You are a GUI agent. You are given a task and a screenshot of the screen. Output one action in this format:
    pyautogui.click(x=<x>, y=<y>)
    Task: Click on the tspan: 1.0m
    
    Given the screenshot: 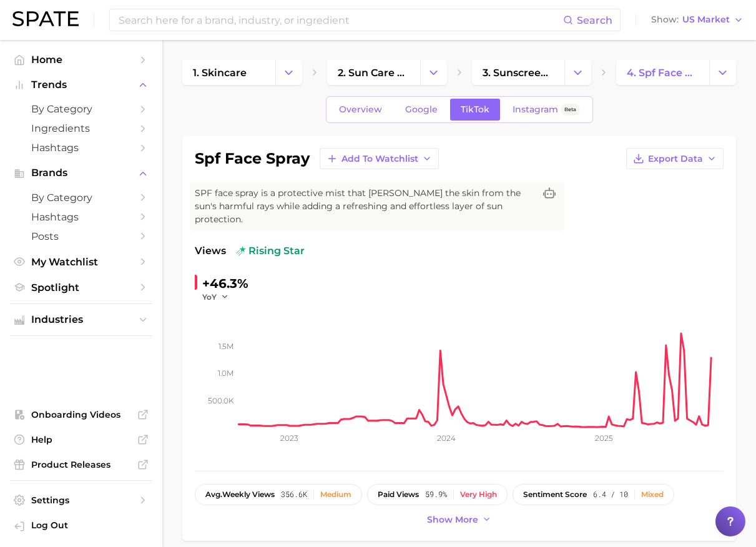 What is the action you would take?
    pyautogui.click(x=225, y=372)
    